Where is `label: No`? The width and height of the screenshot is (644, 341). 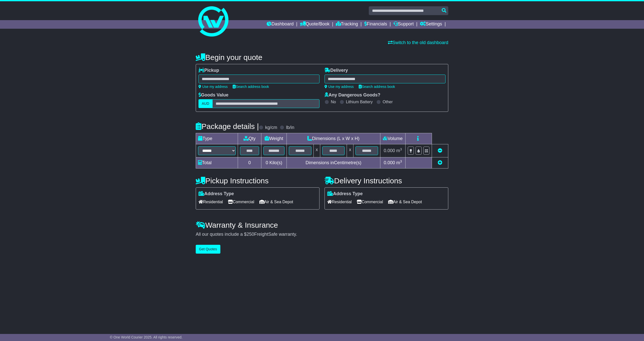
label: No is located at coordinates (334, 102).